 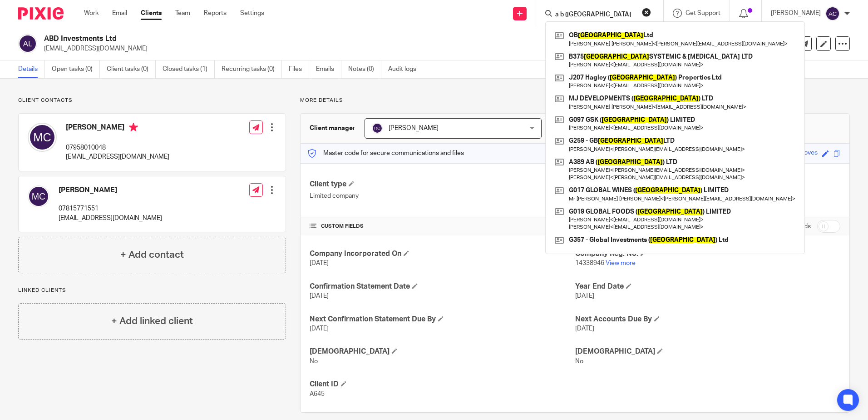 I want to click on h4: Confirmation Statement Date, so click(x=442, y=286).